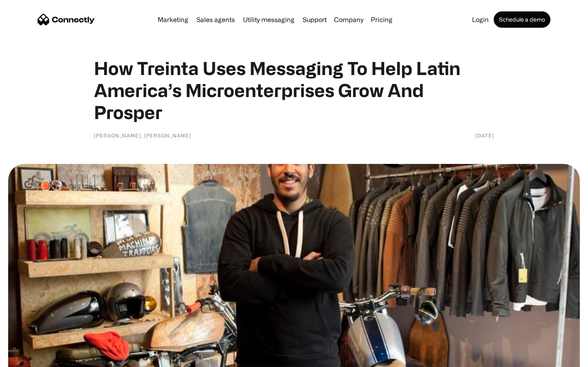  What do you see at coordinates (349, 20) in the screenshot?
I see `div: Company` at bounding box center [349, 20].